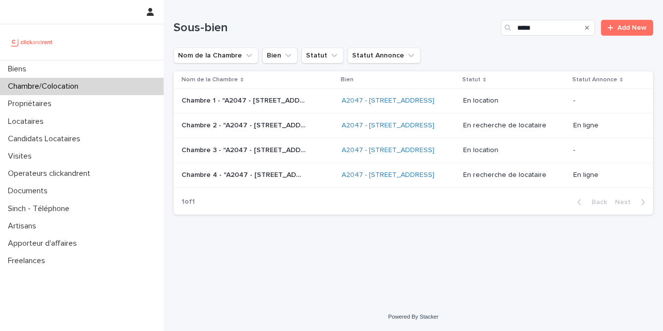 This screenshot has height=331, width=663. I want to click on p: Chambre 2 - "A2047 - 296 Rue Riolan, Amiens 80000", so click(244, 124).